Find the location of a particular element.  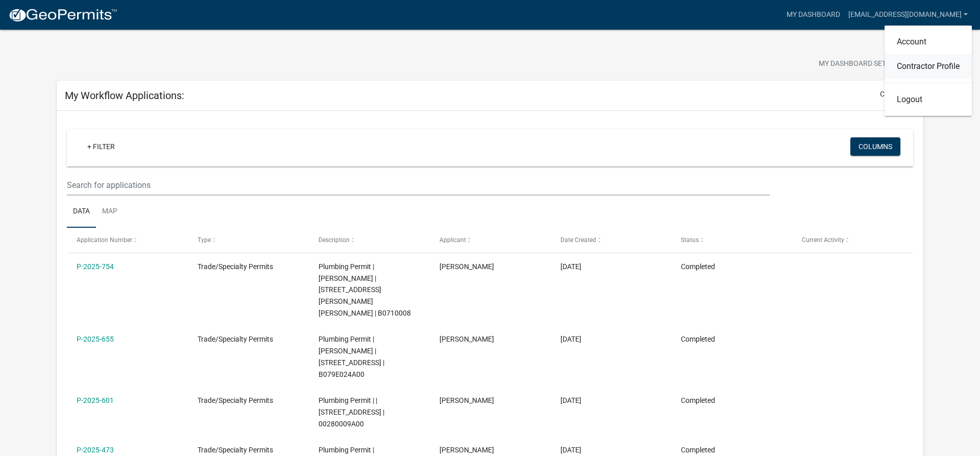

button: collapse is located at coordinates (898, 94).